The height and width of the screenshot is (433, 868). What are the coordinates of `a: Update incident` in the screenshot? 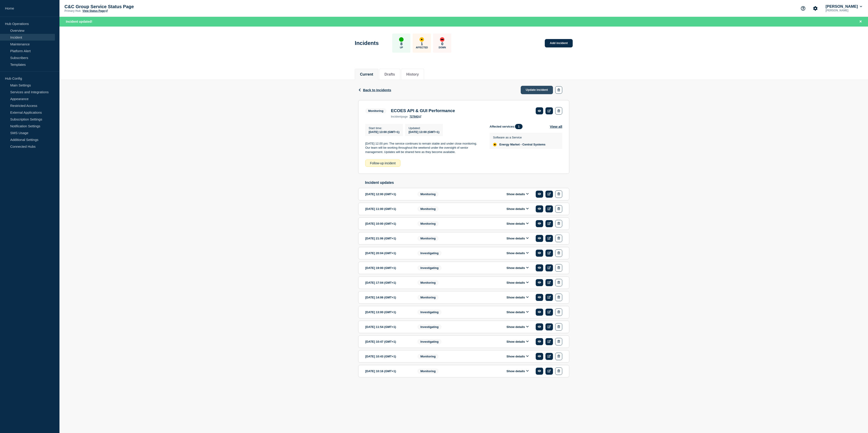 It's located at (537, 90).